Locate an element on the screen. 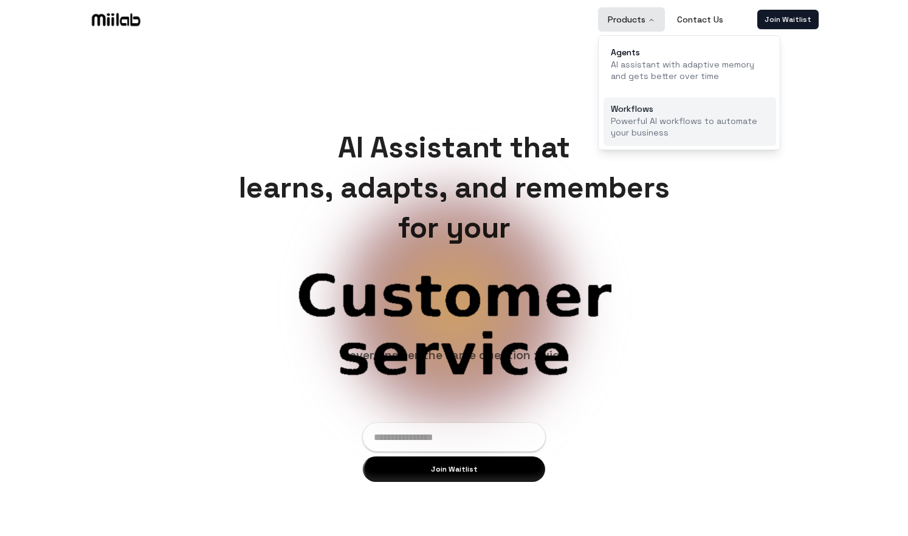 This screenshot has width=908, height=536. div: Workflows is located at coordinates (690, 109).